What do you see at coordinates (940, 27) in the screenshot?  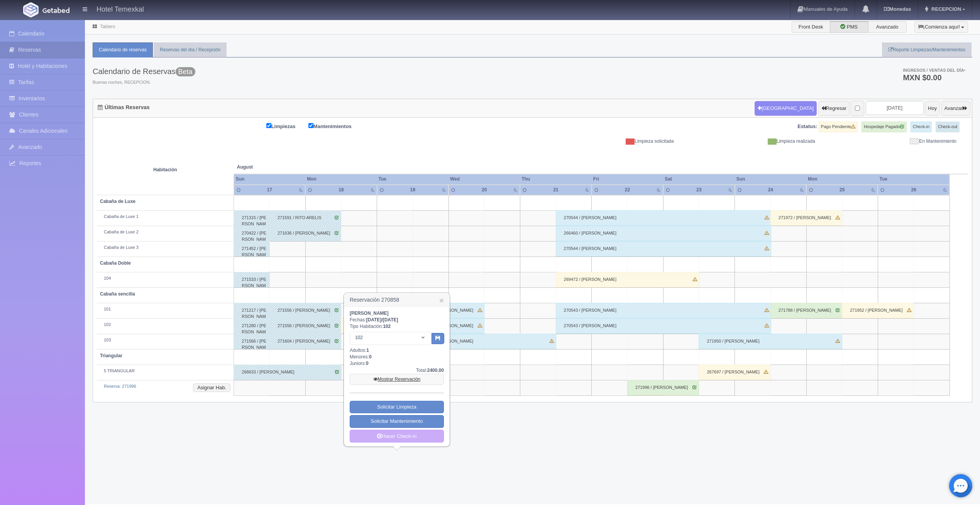 I see `button: ¡Comienza aquí!` at bounding box center [940, 27].